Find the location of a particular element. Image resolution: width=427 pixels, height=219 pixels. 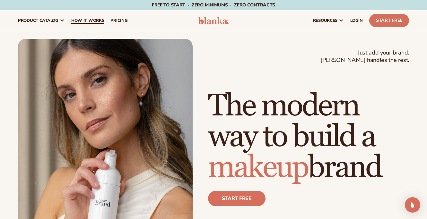

div: Open Intercom Messenger is located at coordinates (413, 205).